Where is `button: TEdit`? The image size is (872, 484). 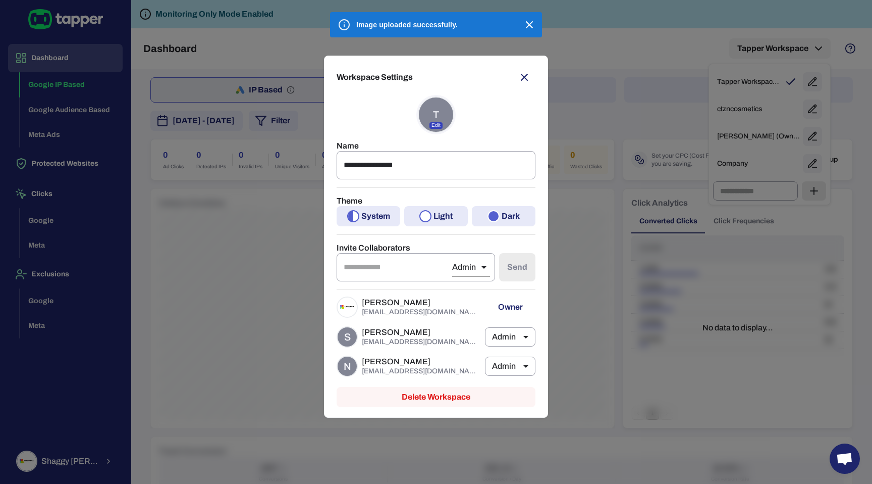 button: TEdit is located at coordinates (436, 115).